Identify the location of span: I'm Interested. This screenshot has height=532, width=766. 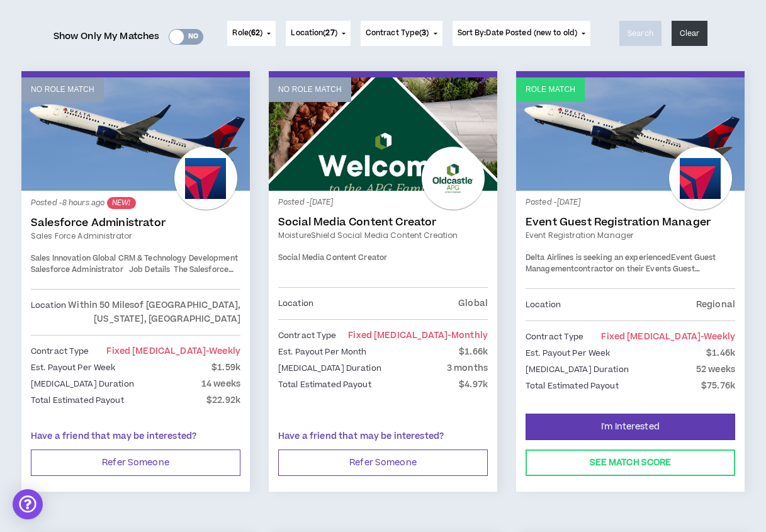
(630, 427).